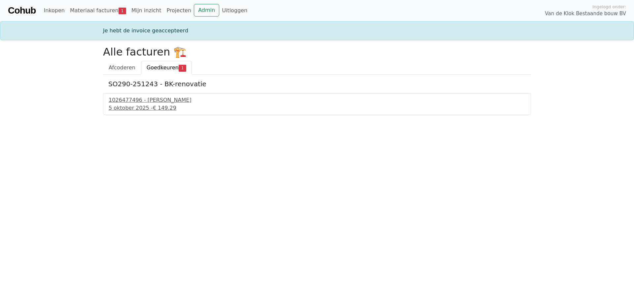  I want to click on a: Admin, so click(206, 10).